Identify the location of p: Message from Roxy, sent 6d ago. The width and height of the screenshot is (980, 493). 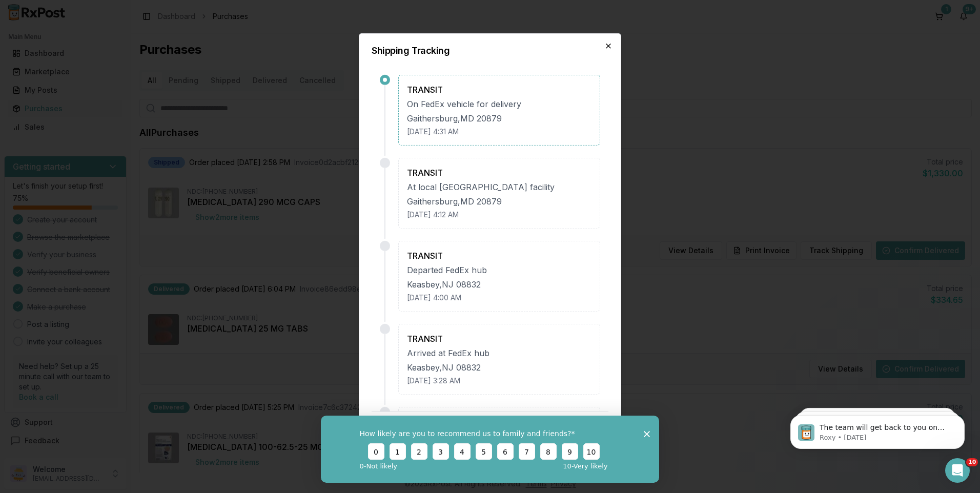
(111, 44).